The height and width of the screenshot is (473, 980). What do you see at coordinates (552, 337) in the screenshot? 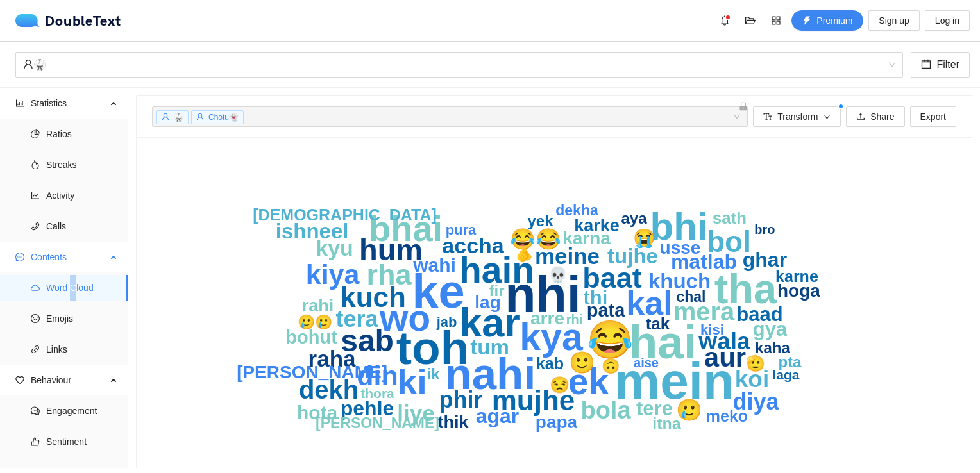
I see `text: kya` at bounding box center [552, 337].